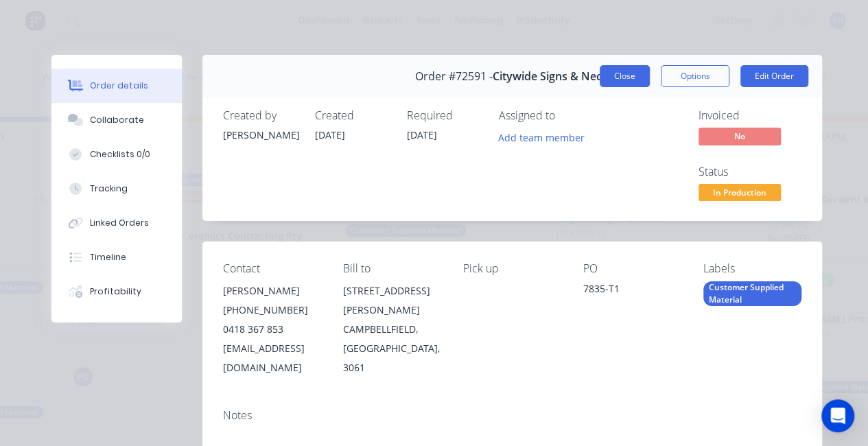 The width and height of the screenshot is (868, 446). What do you see at coordinates (261, 115) in the screenshot?
I see `div: Created by` at bounding box center [261, 115].